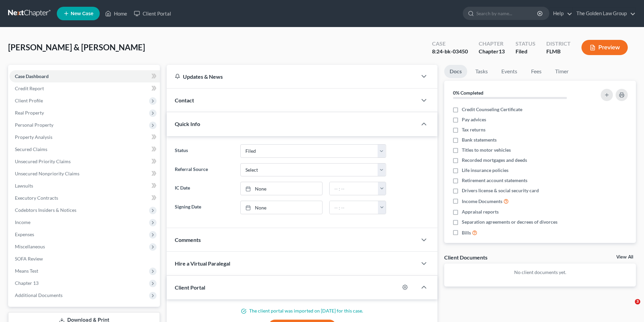 This screenshot has width=644, height=322. I want to click on span: Lawsuits, so click(24, 186).